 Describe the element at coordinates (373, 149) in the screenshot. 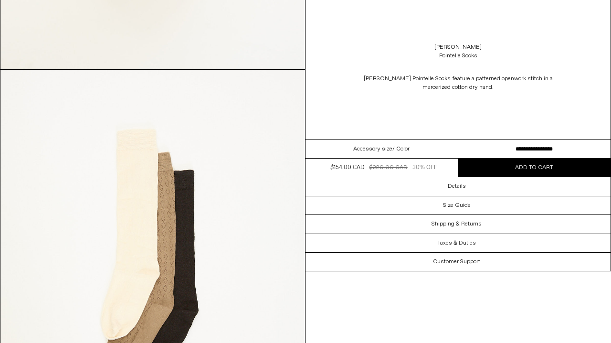

I see `span: Accessory size` at that location.